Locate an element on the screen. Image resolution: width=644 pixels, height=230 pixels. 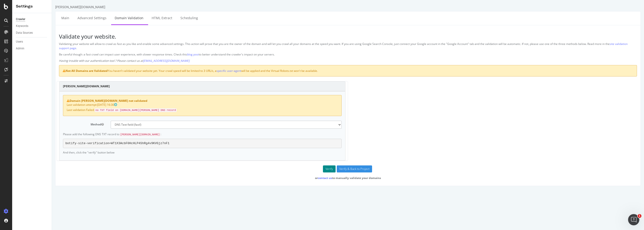
div: You haven’t validated your website yet. Your crawl speed will be limited to 3 URL/s, a will be ap... is located at coordinates (296, 71).